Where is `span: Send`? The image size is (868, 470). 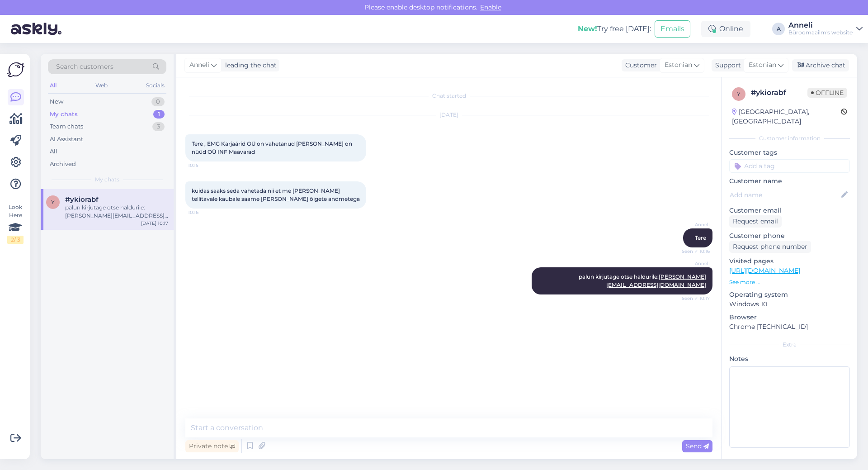
span: Send is located at coordinates (697, 446).